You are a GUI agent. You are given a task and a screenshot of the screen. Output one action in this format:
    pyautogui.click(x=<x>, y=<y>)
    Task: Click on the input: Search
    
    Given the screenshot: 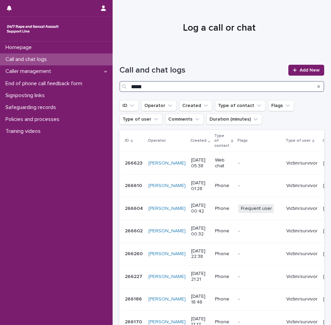 What is the action you would take?
    pyautogui.click(x=222, y=87)
    